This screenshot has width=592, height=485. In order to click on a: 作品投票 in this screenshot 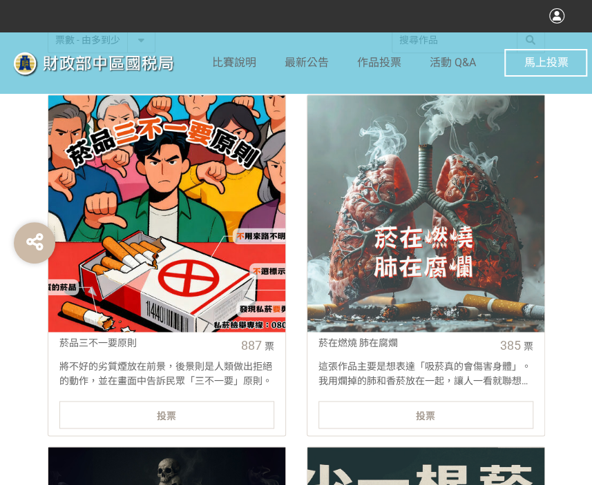, I will do `click(379, 63)`.